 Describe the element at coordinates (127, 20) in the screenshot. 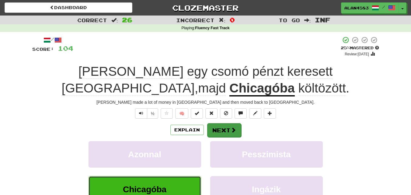

I see `span: 26` at that location.